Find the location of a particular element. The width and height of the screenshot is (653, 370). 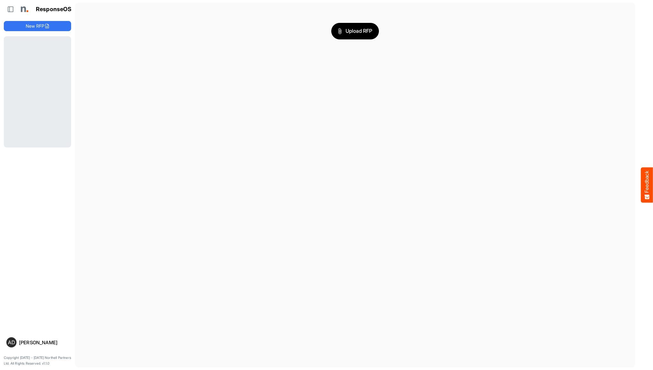

button: Upload RFP is located at coordinates (355, 31).